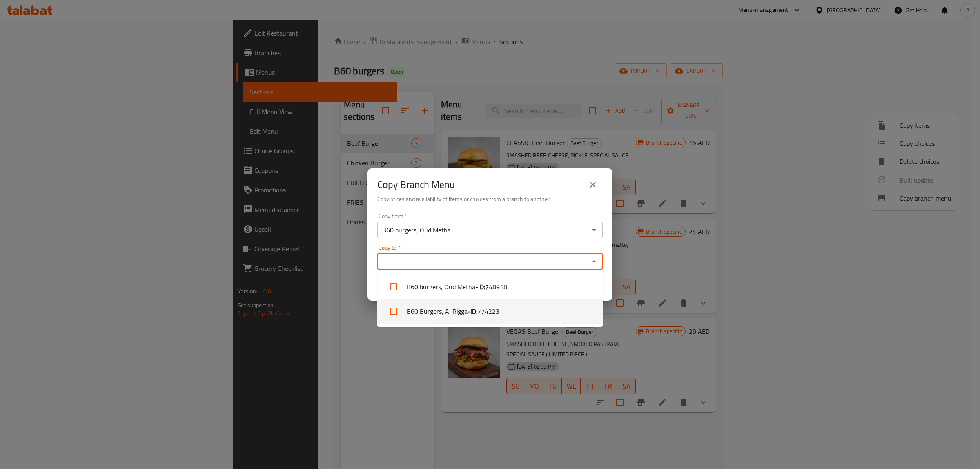 The height and width of the screenshot is (469, 980). What do you see at coordinates (593, 184) in the screenshot?
I see `button: close` at bounding box center [593, 184].